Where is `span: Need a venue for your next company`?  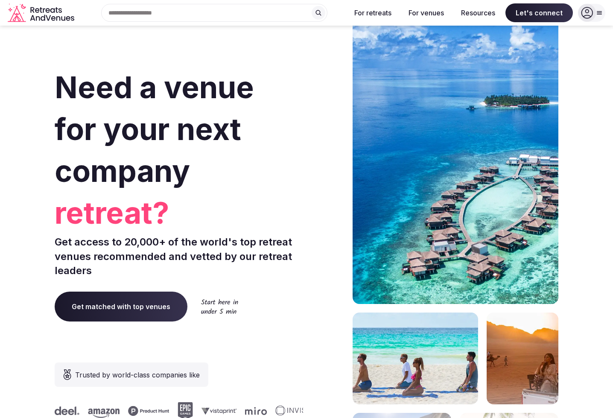 span: Need a venue for your next company is located at coordinates (154, 129).